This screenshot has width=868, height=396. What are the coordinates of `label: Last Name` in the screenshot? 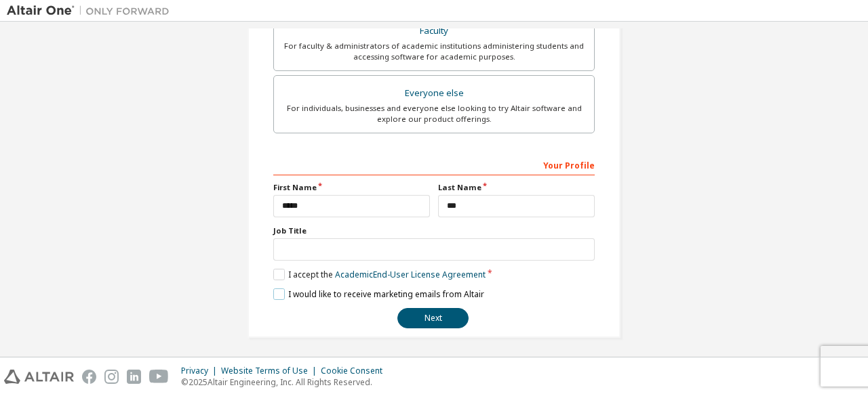 It's located at (516, 188).